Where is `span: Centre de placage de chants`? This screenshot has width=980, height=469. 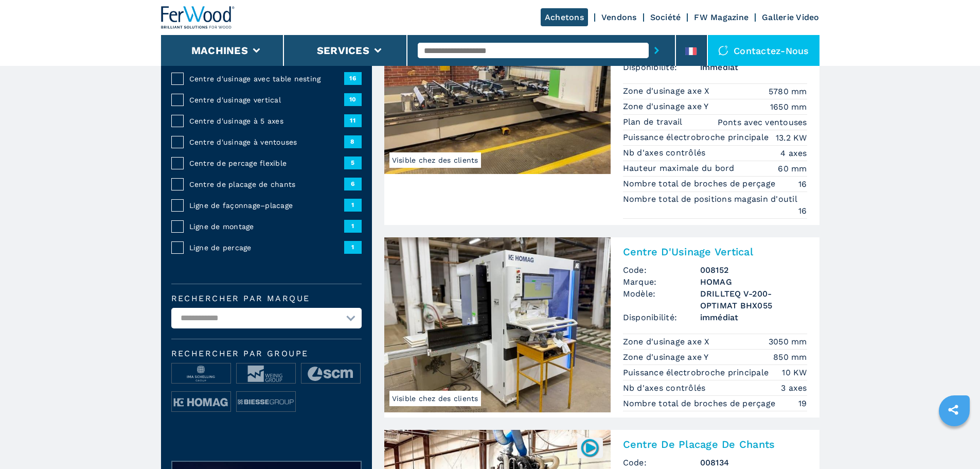
span: Centre de placage de chants is located at coordinates (267, 185).